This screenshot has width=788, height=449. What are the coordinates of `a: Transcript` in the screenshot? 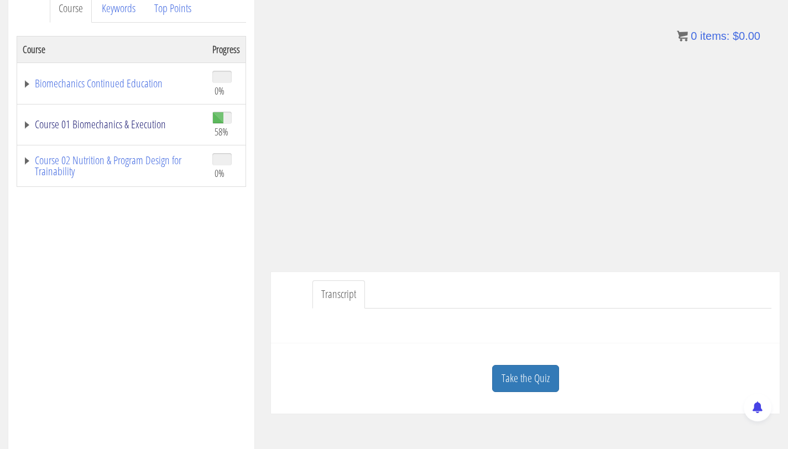 It's located at (338, 294).